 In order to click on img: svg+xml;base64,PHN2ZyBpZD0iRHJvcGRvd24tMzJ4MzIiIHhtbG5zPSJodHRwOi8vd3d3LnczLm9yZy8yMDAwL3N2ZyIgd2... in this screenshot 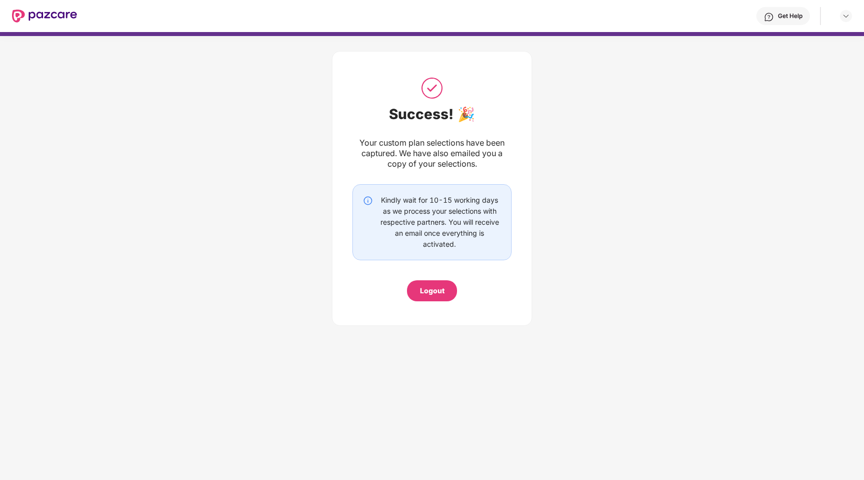, I will do `click(846, 16)`.